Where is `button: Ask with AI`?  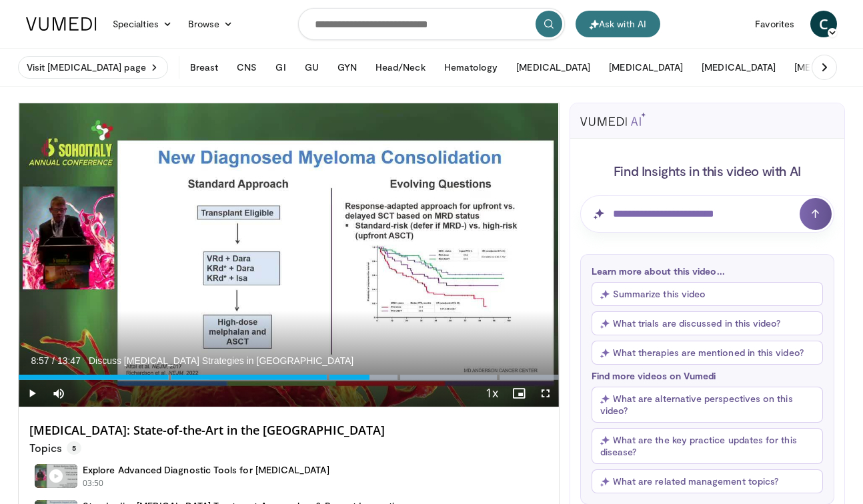 button: Ask with AI is located at coordinates (617, 24).